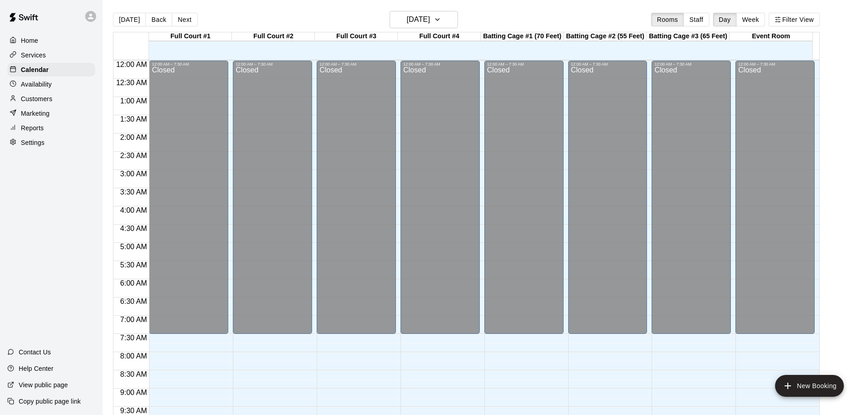 The width and height of the screenshot is (868, 415). I want to click on div: Calendar, so click(51, 70).